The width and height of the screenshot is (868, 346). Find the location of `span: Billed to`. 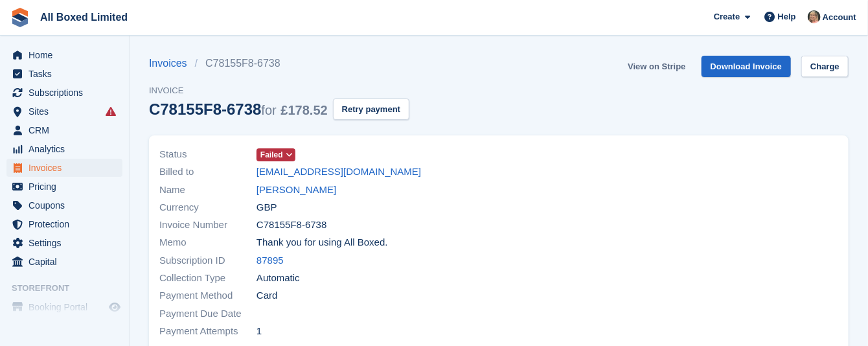

span: Billed to is located at coordinates (208, 172).